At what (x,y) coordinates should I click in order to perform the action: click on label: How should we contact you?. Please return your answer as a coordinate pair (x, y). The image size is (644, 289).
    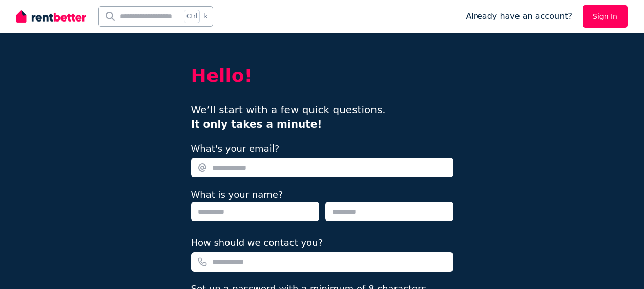
    Looking at the image, I should click on (257, 243).